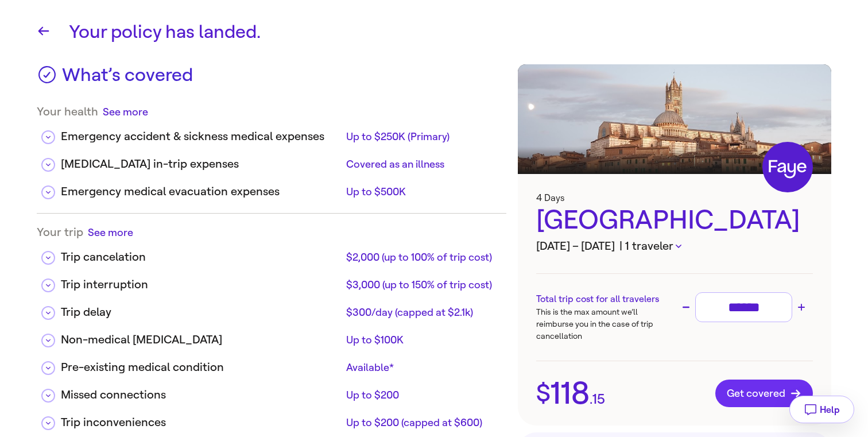  Describe the element at coordinates (421, 137) in the screenshot. I see `div: Up to $250K (Primary)` at that location.